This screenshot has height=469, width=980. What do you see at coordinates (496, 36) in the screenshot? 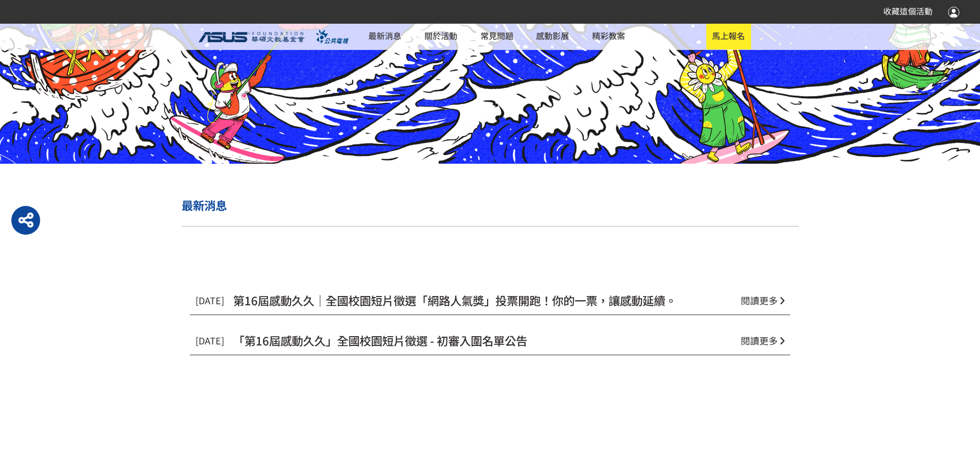
I see `a: 常見問題` at bounding box center [496, 36].